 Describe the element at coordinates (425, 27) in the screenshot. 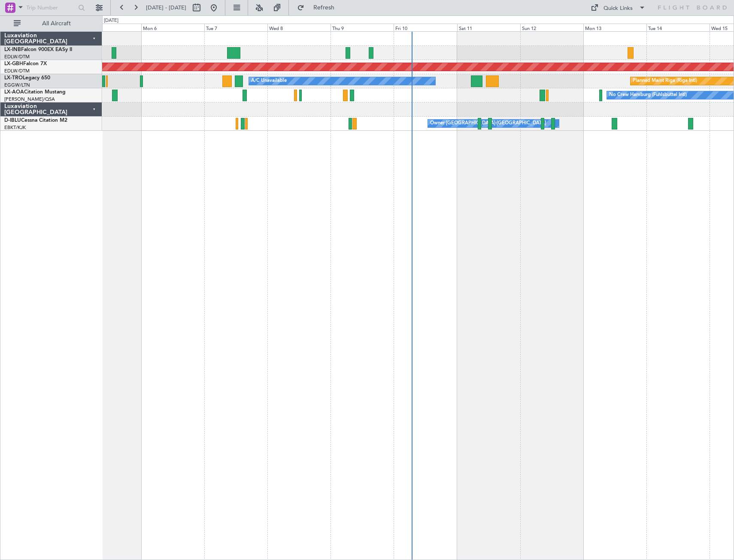

I see `div: Fri 10` at that location.